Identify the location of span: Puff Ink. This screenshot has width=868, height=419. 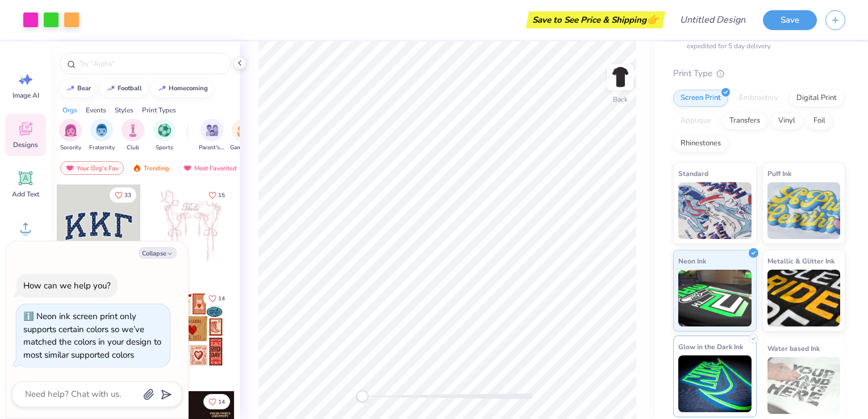
(779, 173).